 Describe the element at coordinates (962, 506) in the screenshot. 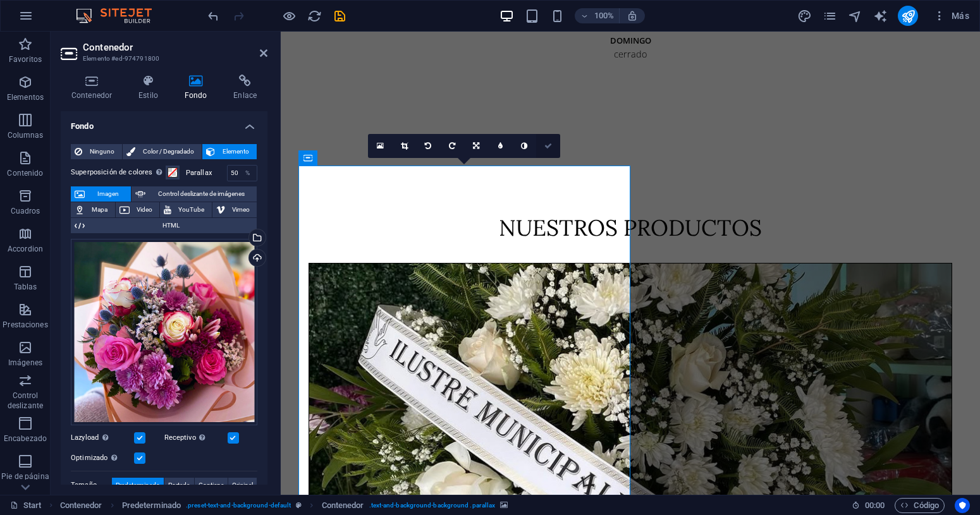

I see `button: Usercentrics` at that location.